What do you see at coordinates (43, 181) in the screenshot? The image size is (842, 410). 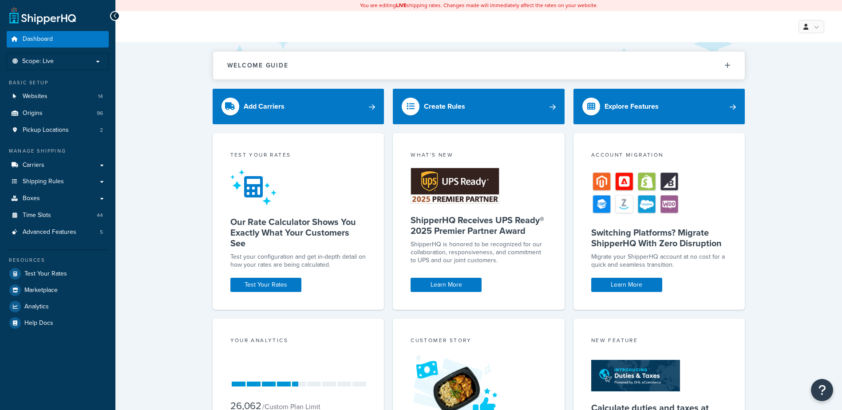 I see `span: Shipping Rules` at bounding box center [43, 181].